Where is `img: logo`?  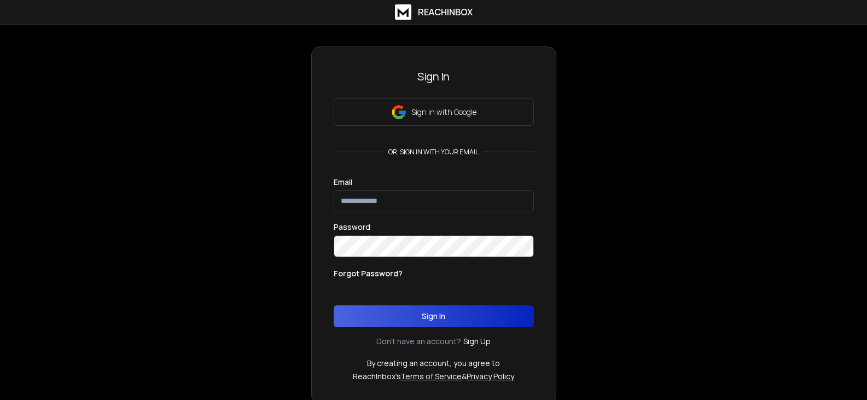
img: logo is located at coordinates (403, 12).